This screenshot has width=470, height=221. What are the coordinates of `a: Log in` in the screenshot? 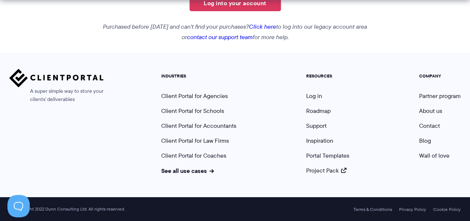 It's located at (314, 96).